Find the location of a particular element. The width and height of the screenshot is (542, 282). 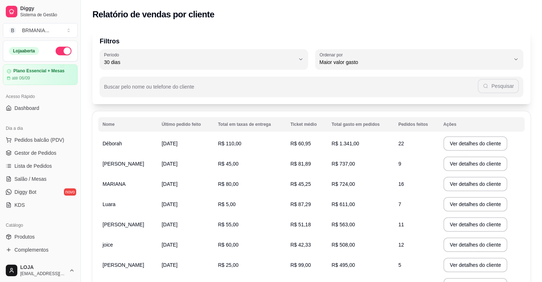

span: R$ 45,00 is located at coordinates (228, 164).